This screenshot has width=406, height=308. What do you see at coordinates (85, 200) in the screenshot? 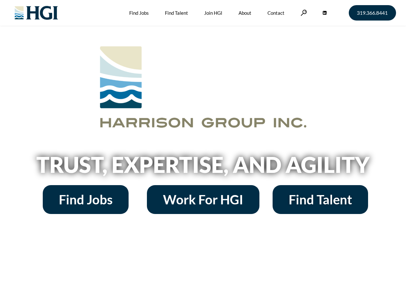
I see `a: Find Jobs` at bounding box center [85, 200].